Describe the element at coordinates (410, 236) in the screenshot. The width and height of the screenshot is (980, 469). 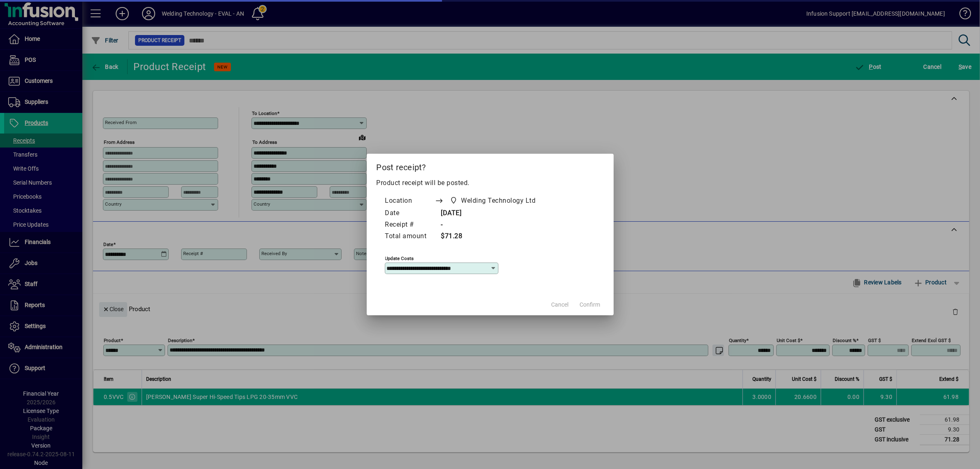
I see `td: Total amount` at that location.